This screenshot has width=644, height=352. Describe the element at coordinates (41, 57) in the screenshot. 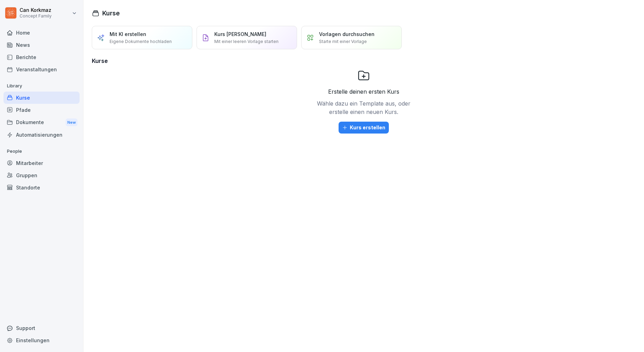

I see `div: Berichte` at that location.